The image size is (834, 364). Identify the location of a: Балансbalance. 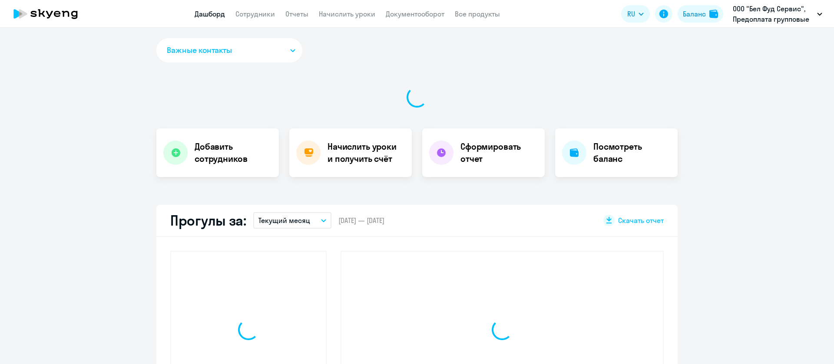
(700, 14).